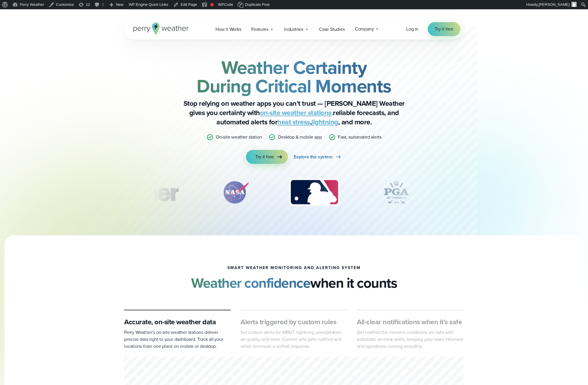  I want to click on h3: Alerts triggered by custom rules, so click(294, 322).